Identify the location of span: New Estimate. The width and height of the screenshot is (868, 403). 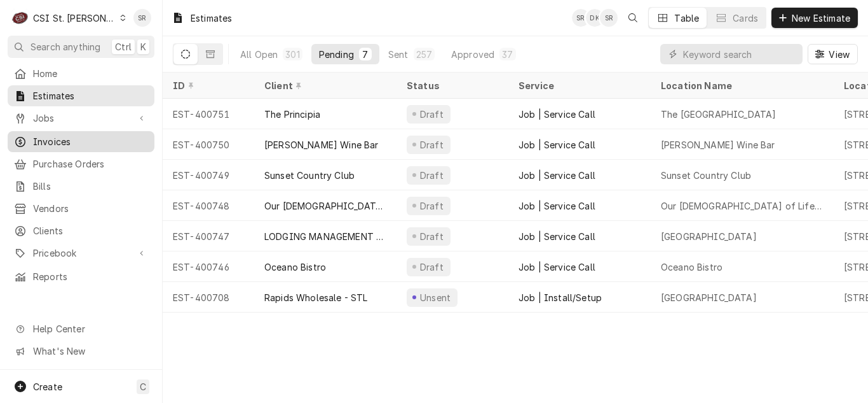
(822, 18).